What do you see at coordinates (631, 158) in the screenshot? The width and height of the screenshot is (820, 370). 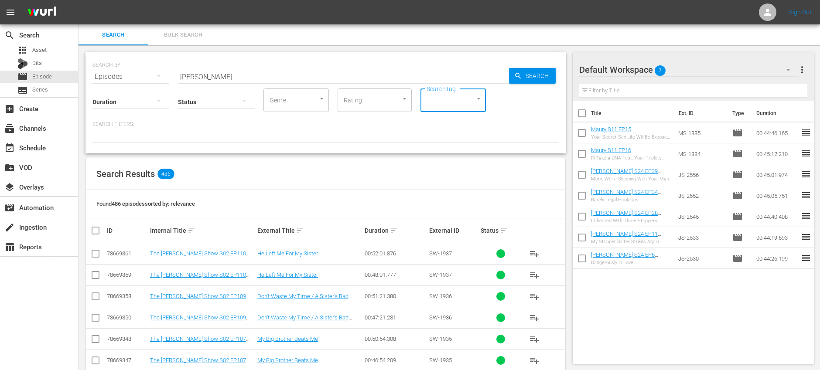 I see `div: I'll Take a DNA Test: Your Triplets Aren't Mine` at bounding box center [631, 158].